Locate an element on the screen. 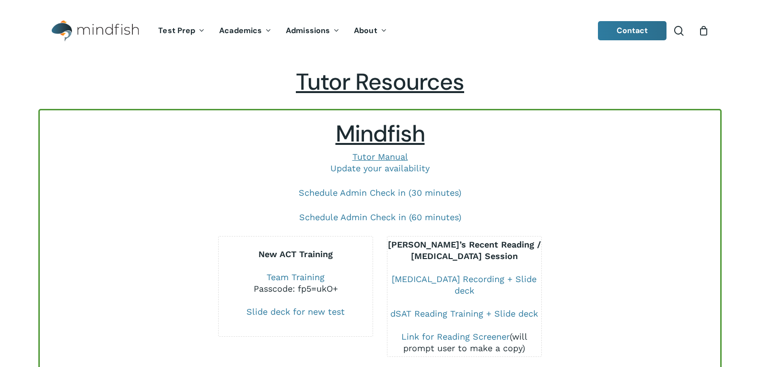  a: Link for Reading Screener is located at coordinates (455, 336).